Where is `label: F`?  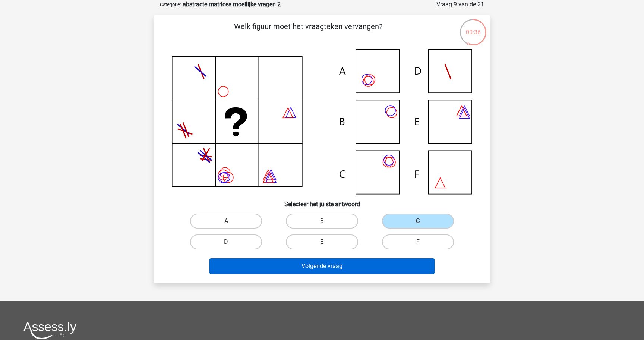 label: F is located at coordinates (418, 242).